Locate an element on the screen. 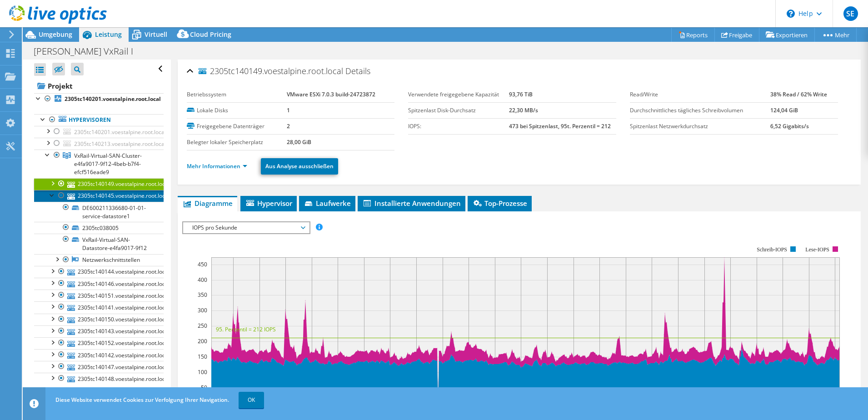 The height and width of the screenshot is (420, 868). span: Laufwerke is located at coordinates (327, 203).